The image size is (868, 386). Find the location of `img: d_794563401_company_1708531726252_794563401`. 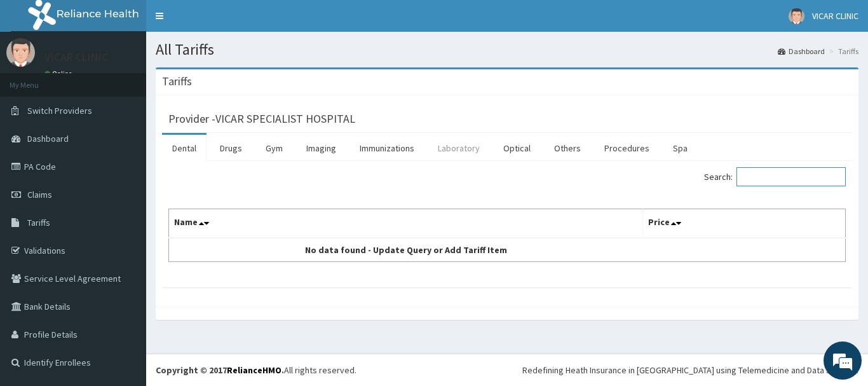

img: d_794563401_company_1708531726252_794563401 is located at coordinates (38, 79).